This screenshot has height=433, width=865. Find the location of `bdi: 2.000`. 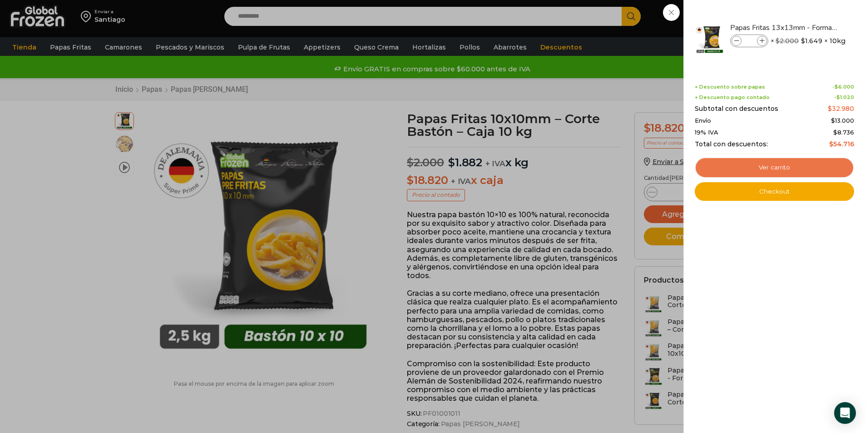

bdi: 2.000 is located at coordinates (787, 41).